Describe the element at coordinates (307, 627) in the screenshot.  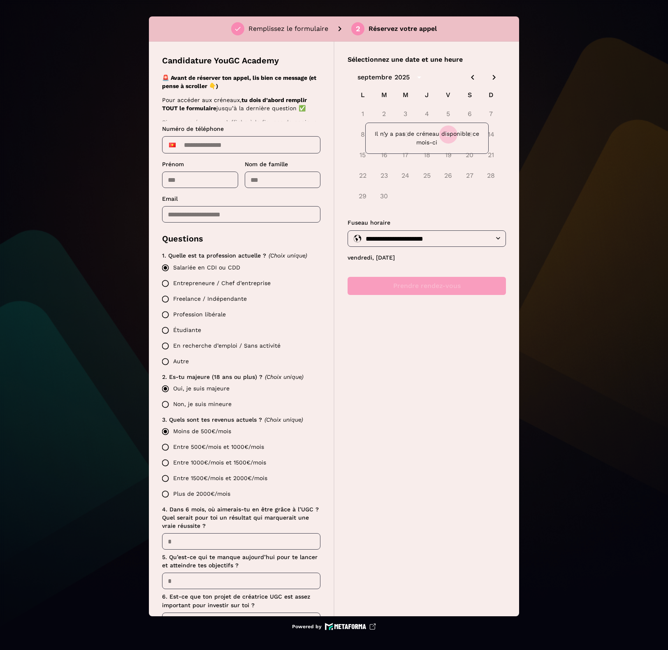
I see `p: Powered by` at that location.